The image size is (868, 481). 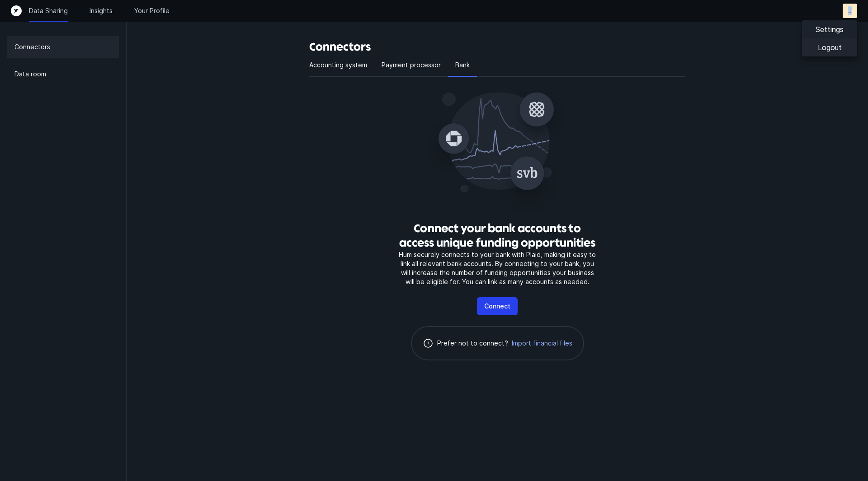 What do you see at coordinates (62, 74) in the screenshot?
I see `a: Data room` at bounding box center [62, 74].